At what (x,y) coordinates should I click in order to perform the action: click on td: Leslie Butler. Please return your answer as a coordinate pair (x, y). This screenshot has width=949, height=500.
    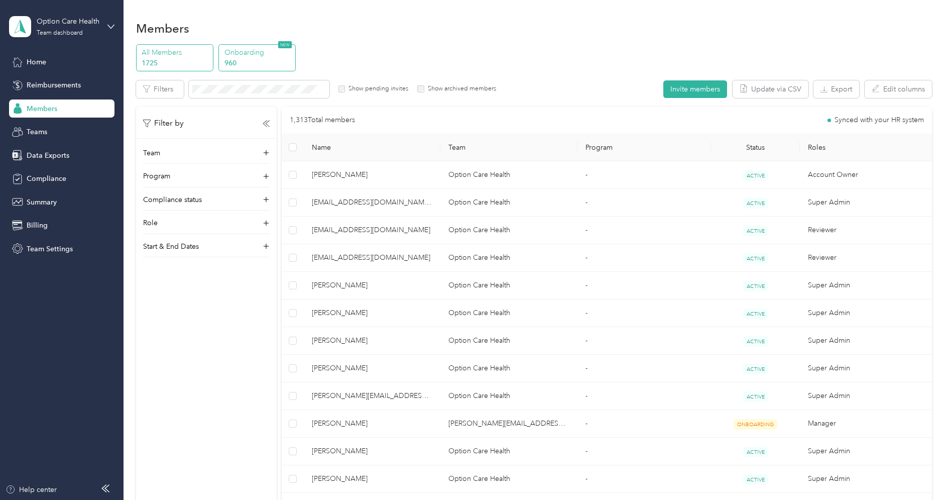
    Looking at the image, I should click on (372, 423).